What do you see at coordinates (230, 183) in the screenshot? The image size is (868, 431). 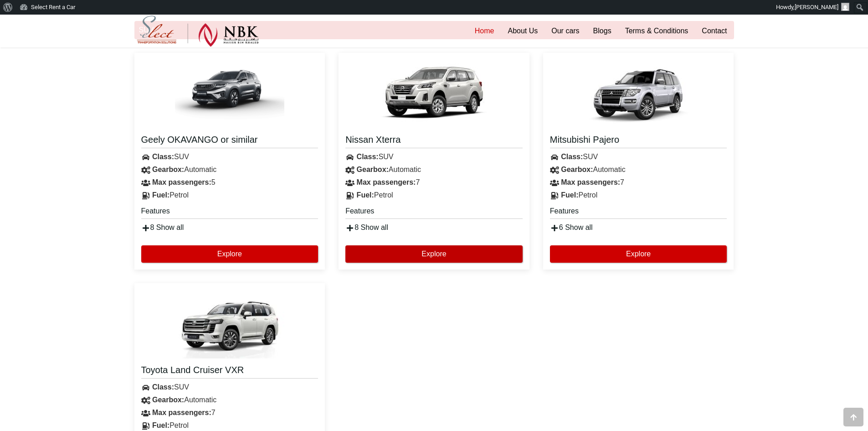 I see `div: 5` at bounding box center [230, 183].